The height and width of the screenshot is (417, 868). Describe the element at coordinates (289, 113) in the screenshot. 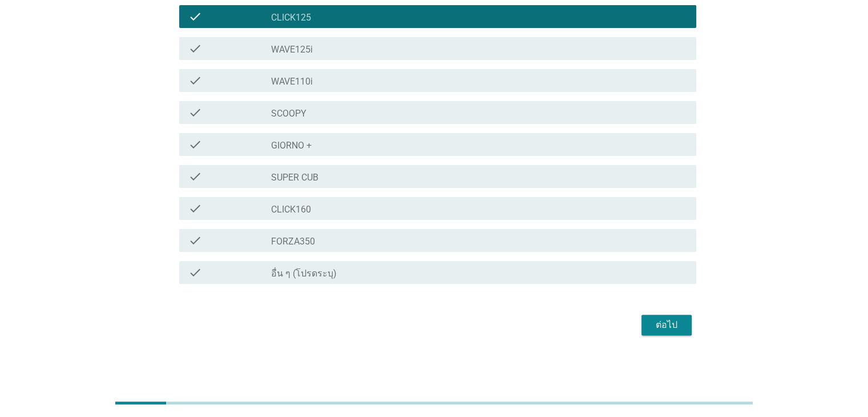

I see `label: SCOOPY` at that location.